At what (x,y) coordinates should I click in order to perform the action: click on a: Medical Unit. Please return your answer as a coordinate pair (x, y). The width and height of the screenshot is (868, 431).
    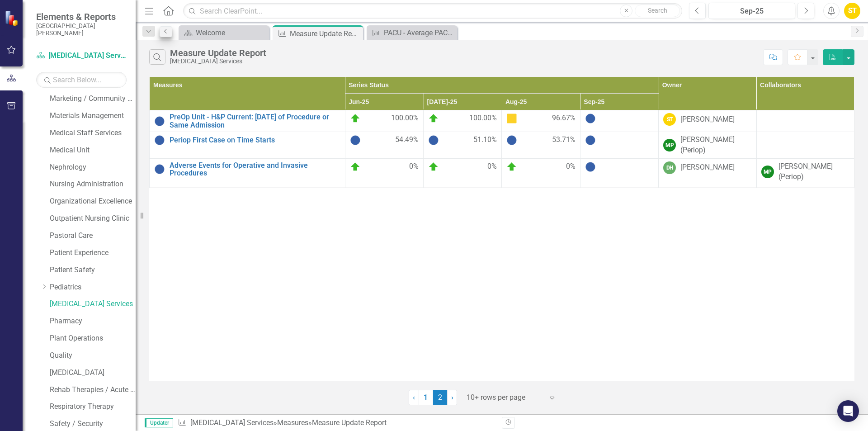
    Looking at the image, I should click on (93, 150).